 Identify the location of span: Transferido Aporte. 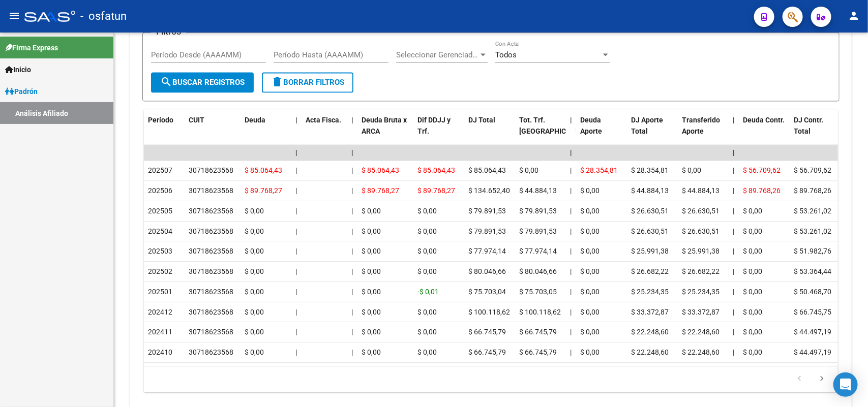
(701, 126).